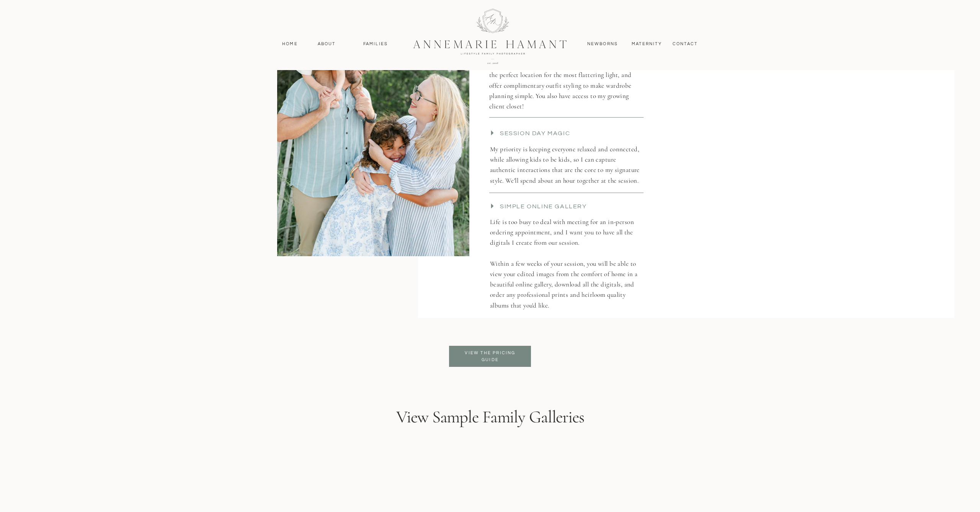 The width and height of the screenshot is (980, 512). Describe the element at coordinates (568, 135) in the screenshot. I see `h3: Session day magic` at that location.